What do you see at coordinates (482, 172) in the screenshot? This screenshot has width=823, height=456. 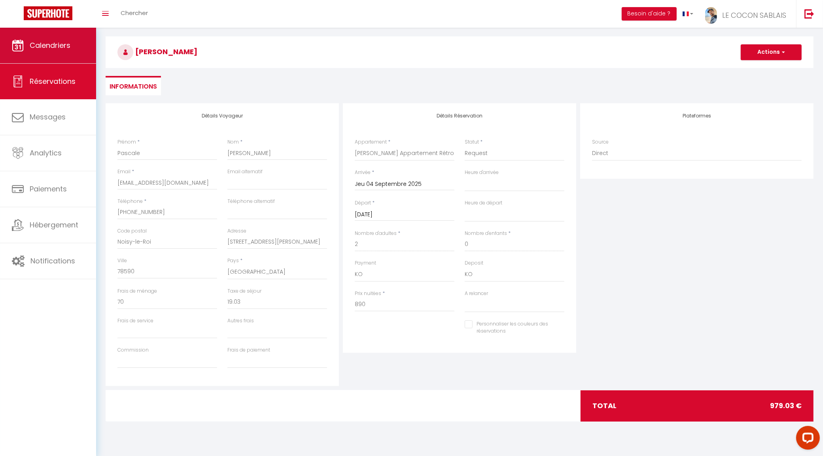 I see `label: Heure d'arrivée` at bounding box center [482, 172].